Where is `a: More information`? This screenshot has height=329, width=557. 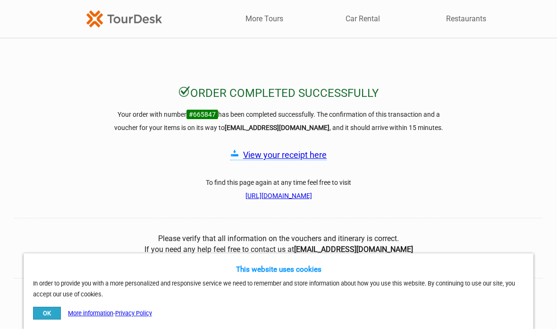 a: More information is located at coordinates (91, 313).